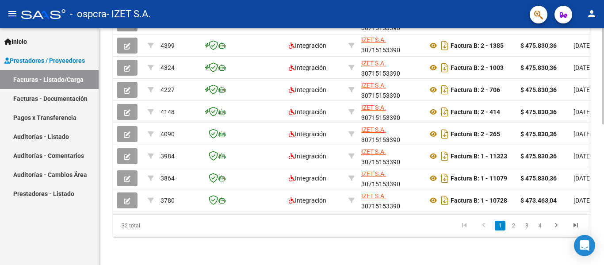 The height and width of the screenshot is (265, 604). What do you see at coordinates (584, 245) in the screenshot?
I see `div: Open Intercom Messenger` at bounding box center [584, 245].